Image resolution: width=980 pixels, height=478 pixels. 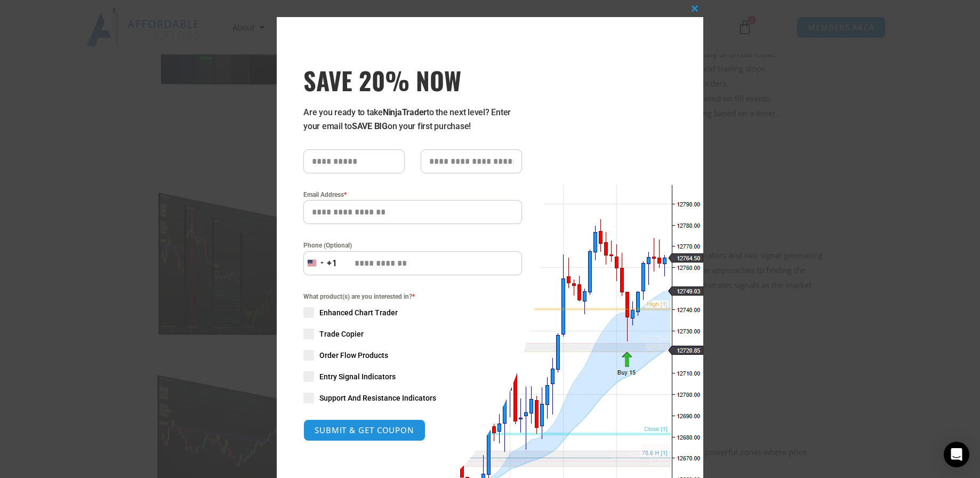 What do you see at coordinates (378, 398) in the screenshot?
I see `span: Support And Resistance Indicators` at bounding box center [378, 398].